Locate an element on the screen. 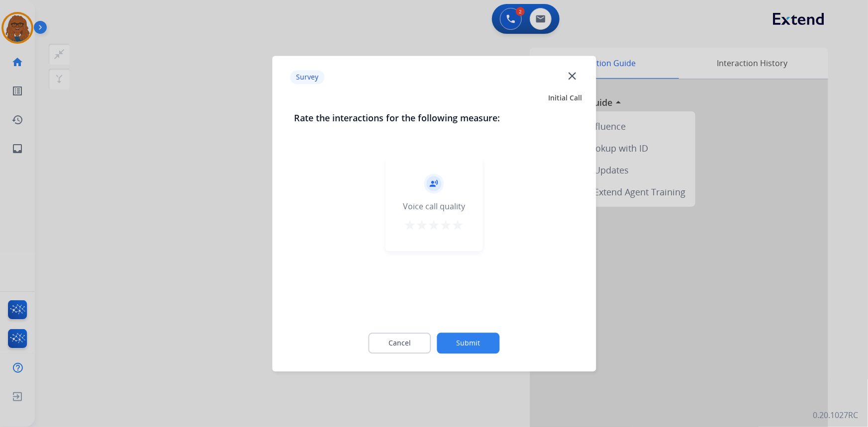 The width and height of the screenshot is (868, 427). p: Survey is located at coordinates (307, 77).